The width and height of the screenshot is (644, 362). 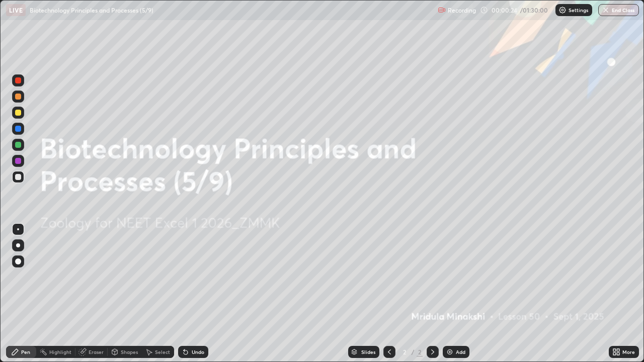 I want to click on img: end-class-cross, so click(x=606, y=10).